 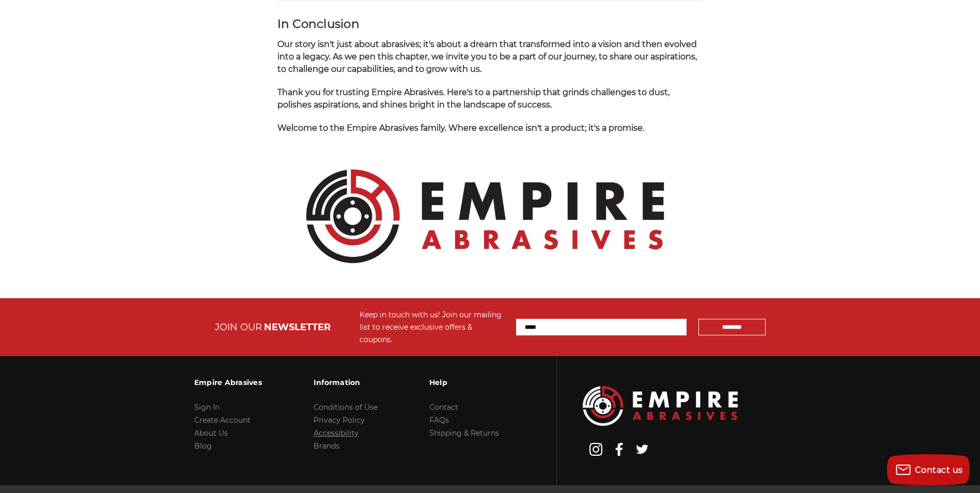 What do you see at coordinates (444, 407) in the screenshot?
I see `a: Contact` at bounding box center [444, 407].